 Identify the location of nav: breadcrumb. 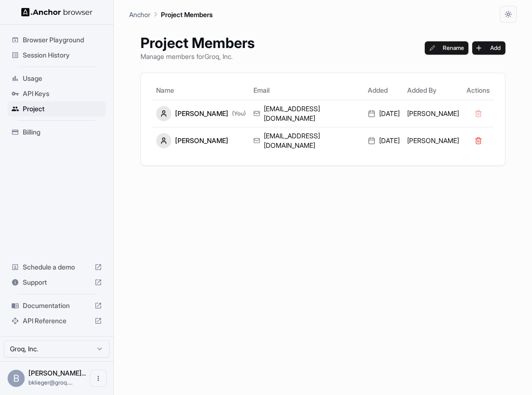
(171, 14).